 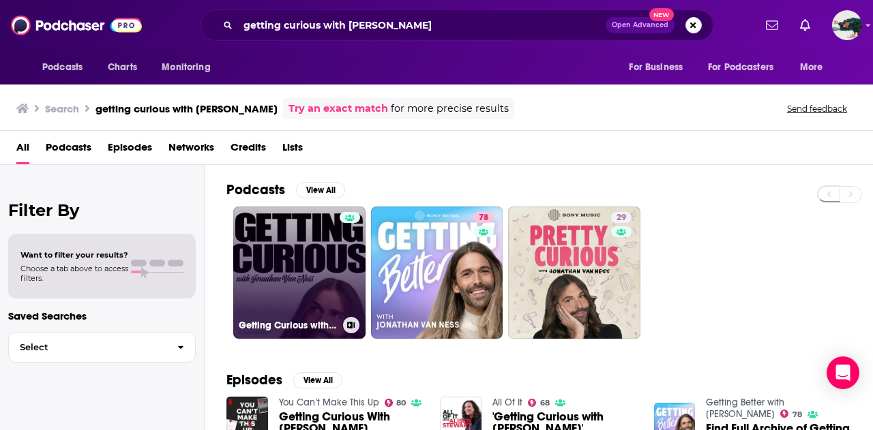 I want to click on a: EpisodesView All, so click(x=284, y=380).